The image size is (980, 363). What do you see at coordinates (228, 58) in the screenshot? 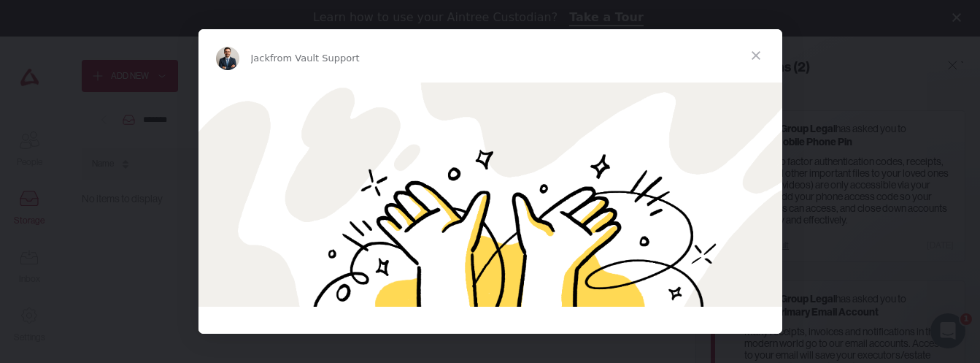
I see `img: Profile image for Jack` at bounding box center [228, 58].